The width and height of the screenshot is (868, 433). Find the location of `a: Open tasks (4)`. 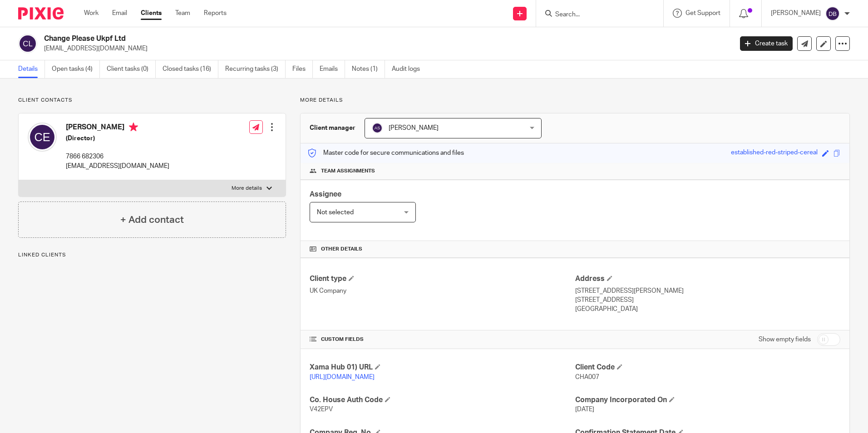

a: Open tasks (4) is located at coordinates (76, 69).